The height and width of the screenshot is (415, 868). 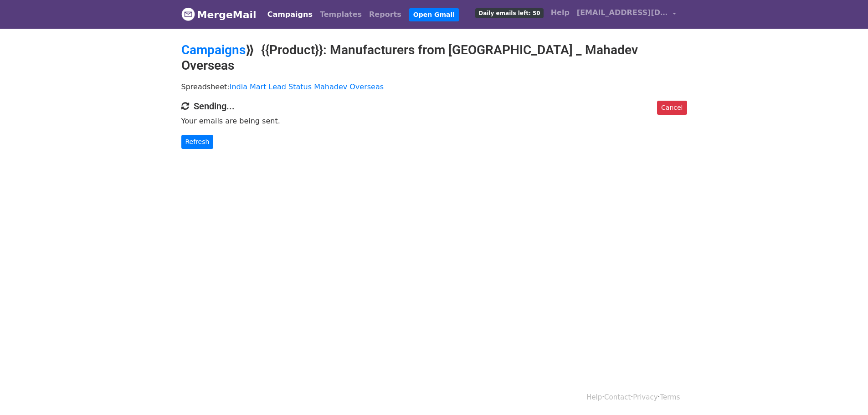 What do you see at coordinates (306, 87) in the screenshot?
I see `a: India Mart Lead Status Mahadev Overseas` at bounding box center [306, 87].